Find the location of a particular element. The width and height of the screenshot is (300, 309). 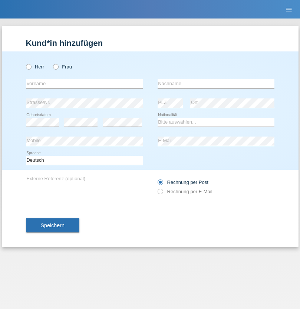

label: Rechnung per Post is located at coordinates (183, 182).